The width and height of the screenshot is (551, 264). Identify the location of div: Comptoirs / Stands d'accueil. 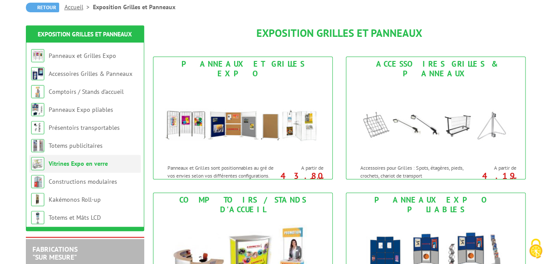
(243, 205).